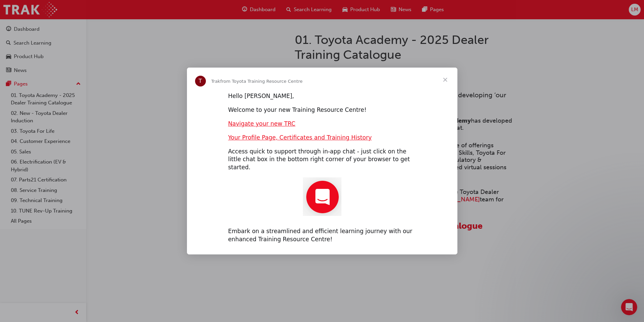 This screenshot has width=644, height=322. Describe the element at coordinates (215, 81) in the screenshot. I see `span: Trak` at that location.